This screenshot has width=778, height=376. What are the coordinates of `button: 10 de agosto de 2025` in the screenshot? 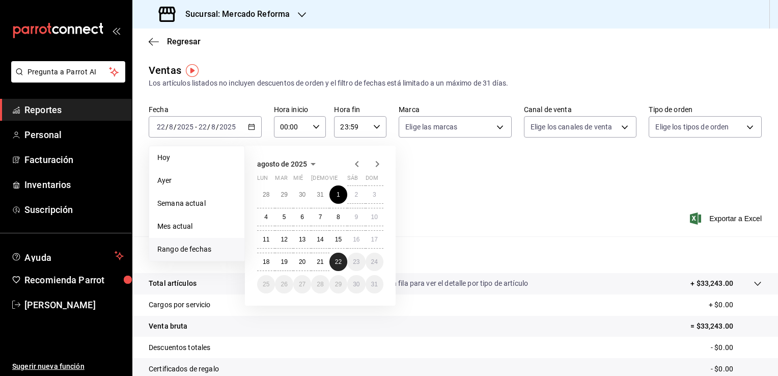 It's located at (374, 217).